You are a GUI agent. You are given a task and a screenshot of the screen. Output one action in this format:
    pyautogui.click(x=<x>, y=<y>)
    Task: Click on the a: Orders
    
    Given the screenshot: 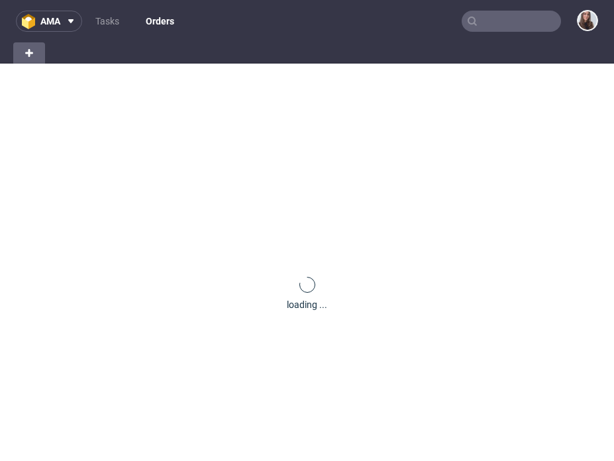 What is the action you would take?
    pyautogui.click(x=160, y=21)
    